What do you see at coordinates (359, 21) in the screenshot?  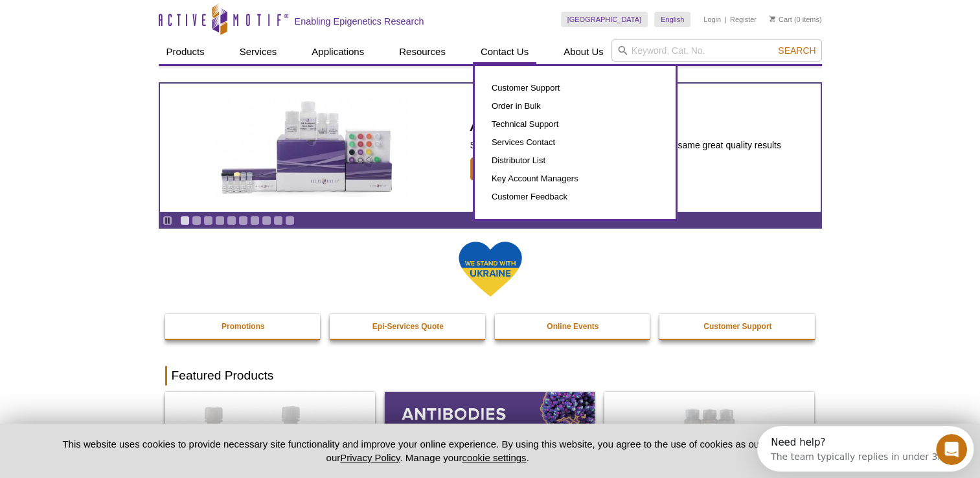 I see `h2: Enabling Epigenetics Research` at bounding box center [359, 21].